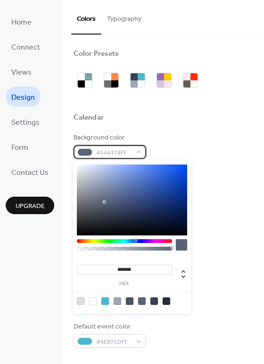  Describe the element at coordinates (21, 72) in the screenshot. I see `span: Views` at that location.